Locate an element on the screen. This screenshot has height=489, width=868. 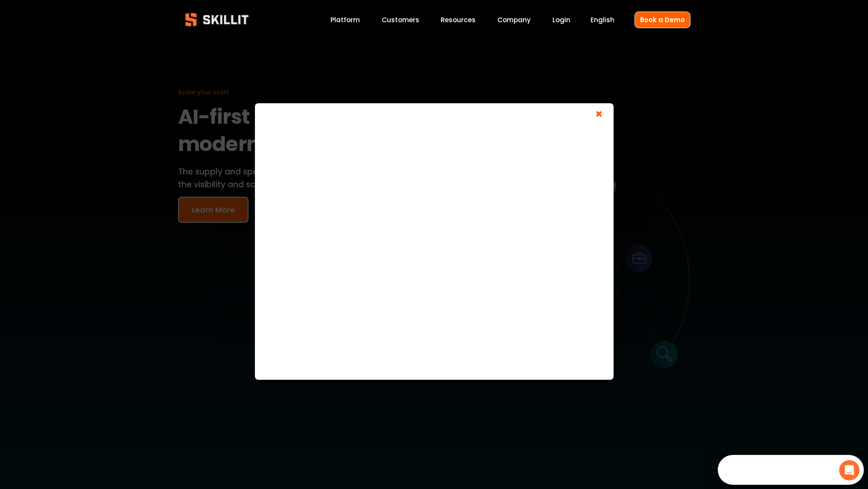
a: Customers is located at coordinates (401, 20).